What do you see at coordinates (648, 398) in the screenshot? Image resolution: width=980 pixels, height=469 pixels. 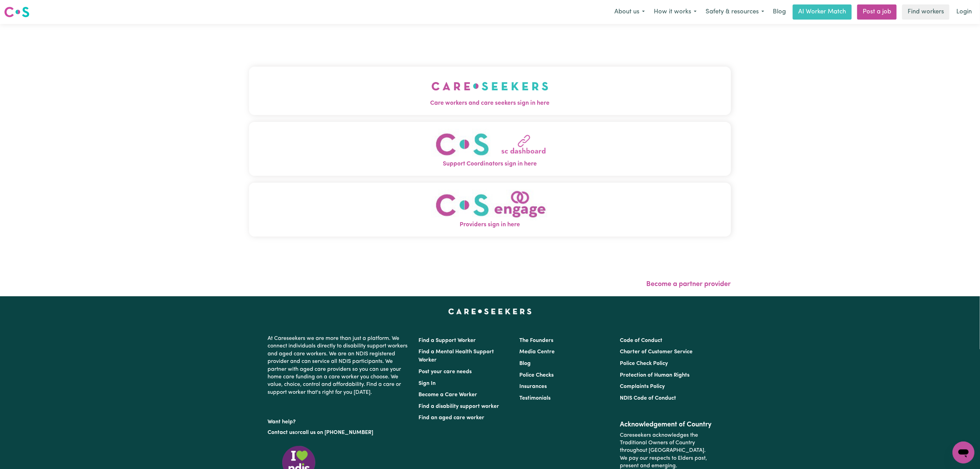 I see `a: NDIS Code of Conduct` at bounding box center [648, 398].